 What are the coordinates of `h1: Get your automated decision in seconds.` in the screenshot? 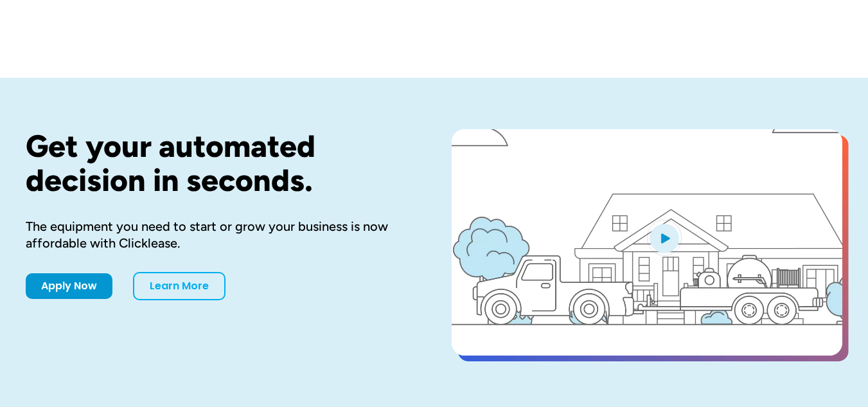 It's located at (218, 163).